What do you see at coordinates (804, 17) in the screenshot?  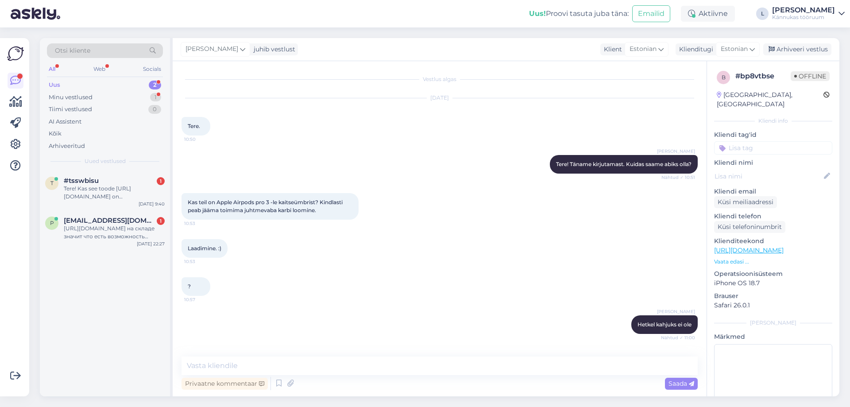 I see `div: Kännukas tööruum` at bounding box center [804, 17].